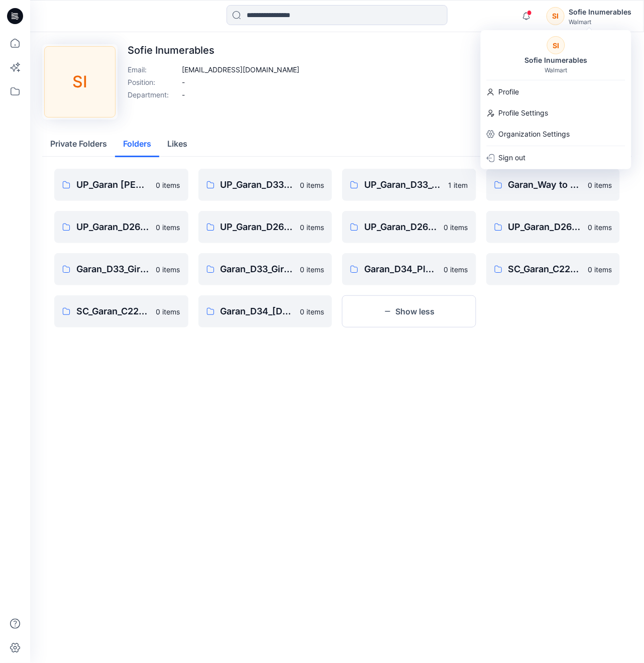 The image size is (644, 663). Describe the element at coordinates (214, 50) in the screenshot. I see `p: Sofie Inumerables` at that location.